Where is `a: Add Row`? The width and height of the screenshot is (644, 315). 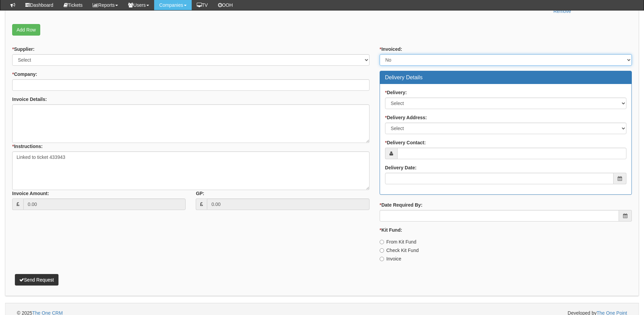
a: Add Row is located at coordinates (26, 30).